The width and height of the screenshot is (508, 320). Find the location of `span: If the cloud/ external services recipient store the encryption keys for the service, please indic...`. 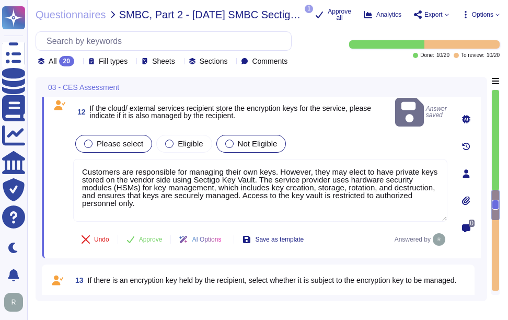

span: If the cloud/ external services recipient store the encryption keys for the service, please indic... is located at coordinates (231, 112).